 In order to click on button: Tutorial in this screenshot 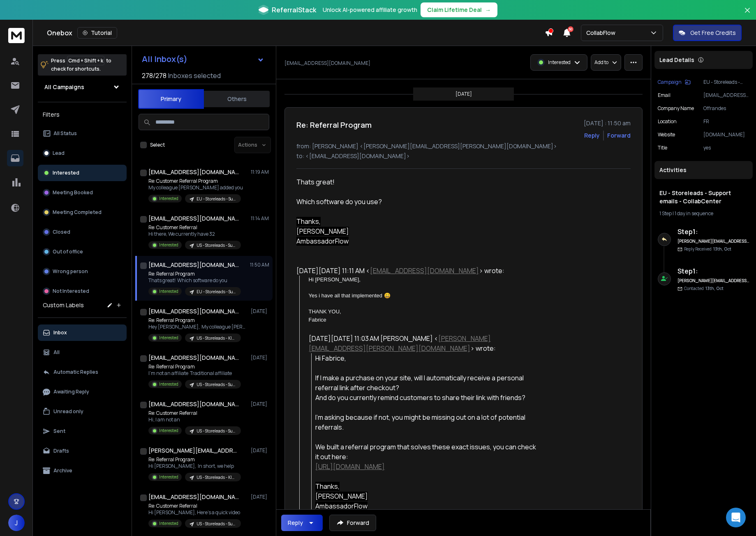, I will do `click(97, 33)`.